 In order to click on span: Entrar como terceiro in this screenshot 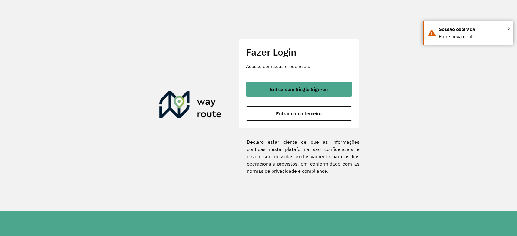, I will do `click(299, 114)`.